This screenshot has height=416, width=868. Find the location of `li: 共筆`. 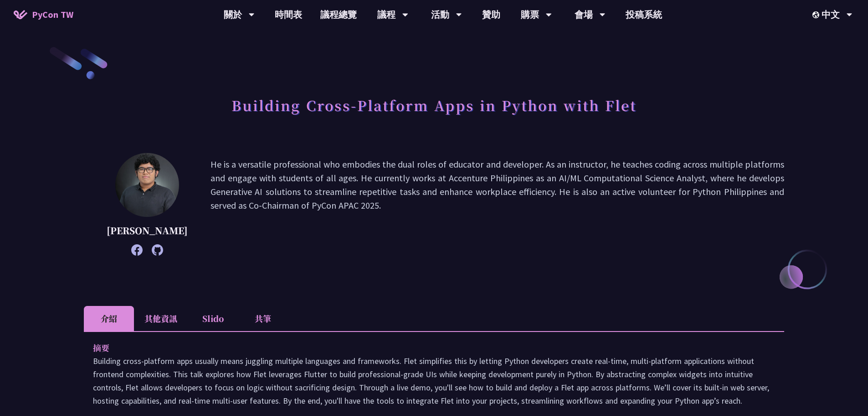

li: 共筆 is located at coordinates (263, 318).